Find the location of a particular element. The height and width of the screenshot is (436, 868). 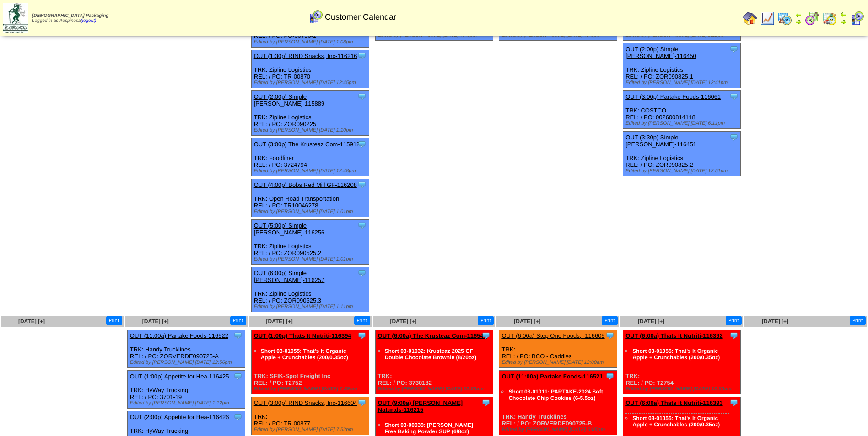

div: TRK: Zipline Logistics REL: / PO: ZOR090225 is located at coordinates (310, 114).